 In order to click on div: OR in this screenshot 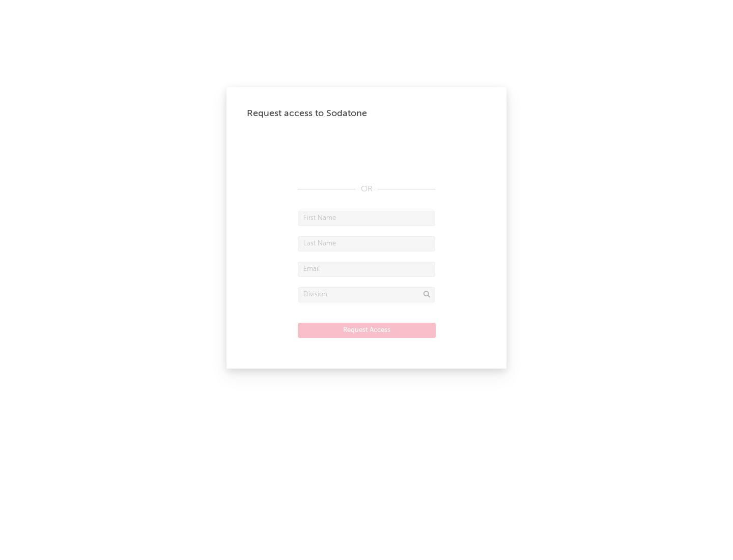, I will do `click(367, 190)`.